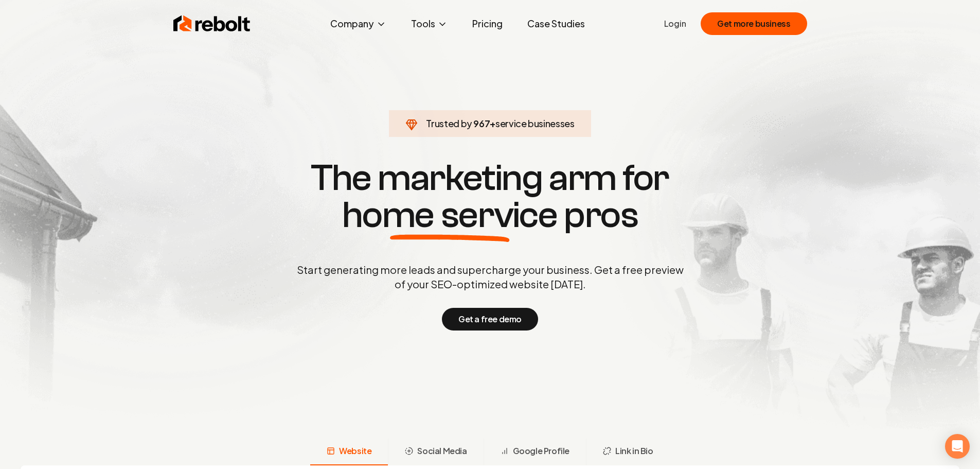  I want to click on button: Google Profile, so click(535, 452).